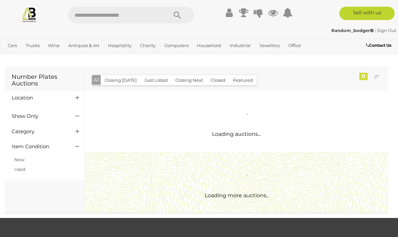  Describe the element at coordinates (84, 45) in the screenshot. I see `a: Antiques & Art` at that location.